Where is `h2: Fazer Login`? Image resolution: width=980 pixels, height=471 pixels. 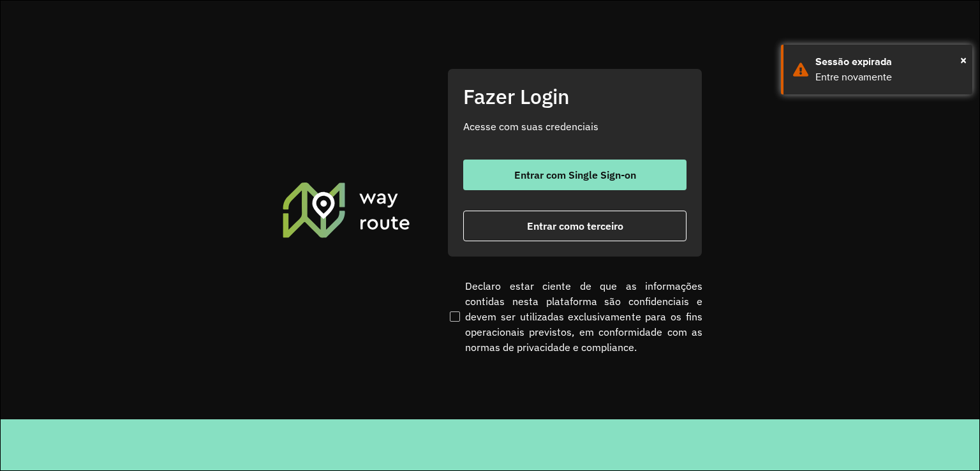
h2: Fazer Login is located at coordinates (575, 96).